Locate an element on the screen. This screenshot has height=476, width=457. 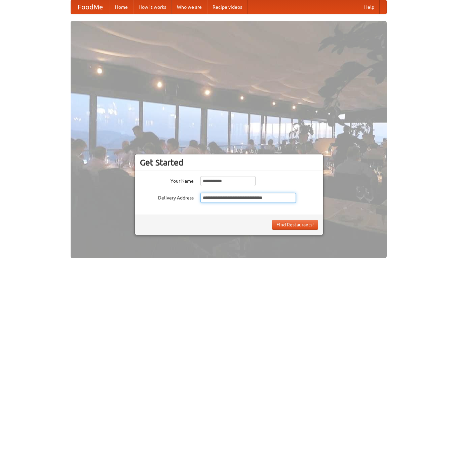
a: FoodMe is located at coordinates (90, 7).